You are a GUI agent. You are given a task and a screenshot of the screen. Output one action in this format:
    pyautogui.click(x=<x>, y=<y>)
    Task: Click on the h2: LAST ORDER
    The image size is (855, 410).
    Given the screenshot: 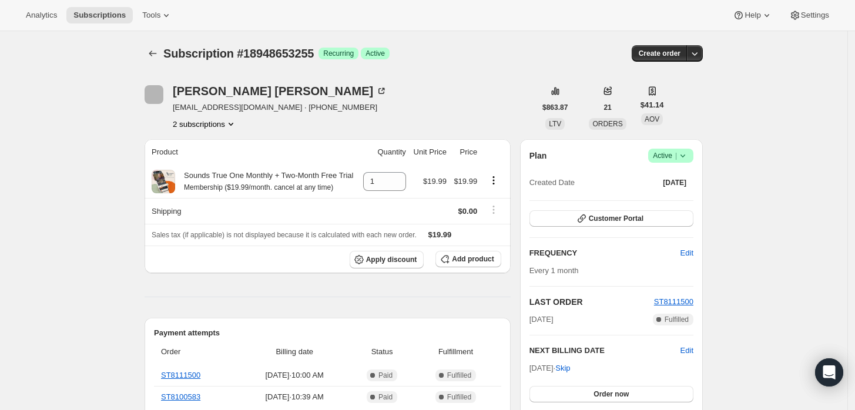 What is the action you would take?
    pyautogui.click(x=591, y=302)
    